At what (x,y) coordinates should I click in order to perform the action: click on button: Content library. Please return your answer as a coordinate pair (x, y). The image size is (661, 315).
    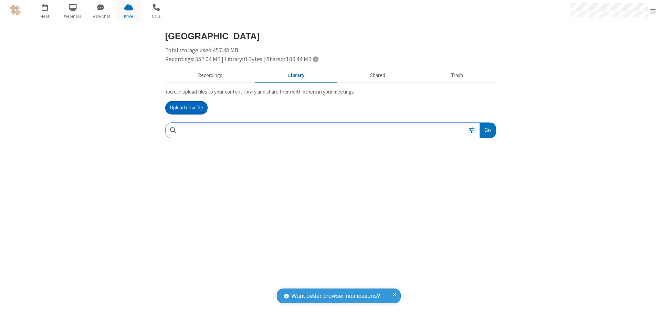
    Looking at the image, I should click on (297, 76).